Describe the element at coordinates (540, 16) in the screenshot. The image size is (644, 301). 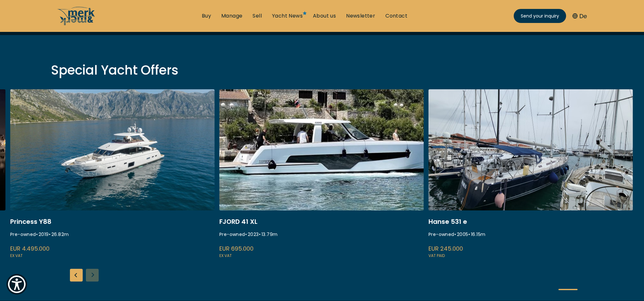
I see `a: Send your inquiry` at that location.